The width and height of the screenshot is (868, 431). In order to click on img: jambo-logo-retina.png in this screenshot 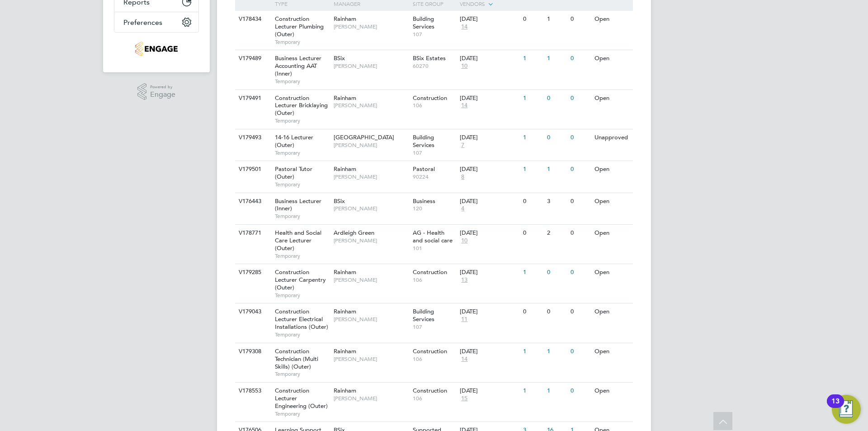, I will do `click(156, 49)`.